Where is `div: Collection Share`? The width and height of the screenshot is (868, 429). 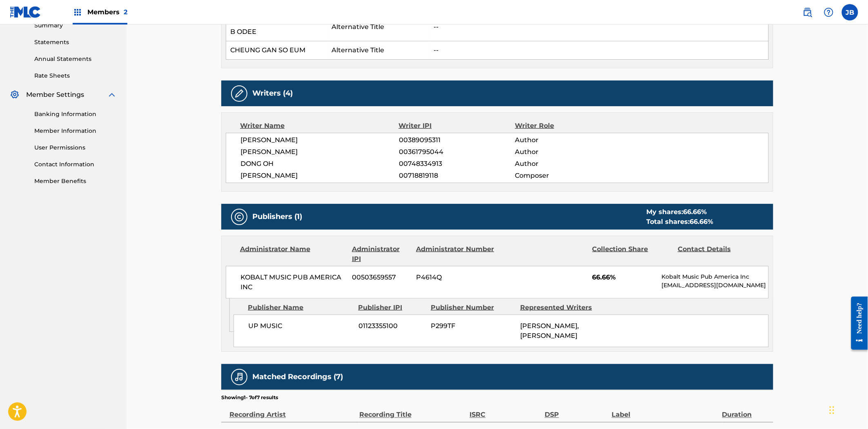 div: Collection Share is located at coordinates (632, 254).